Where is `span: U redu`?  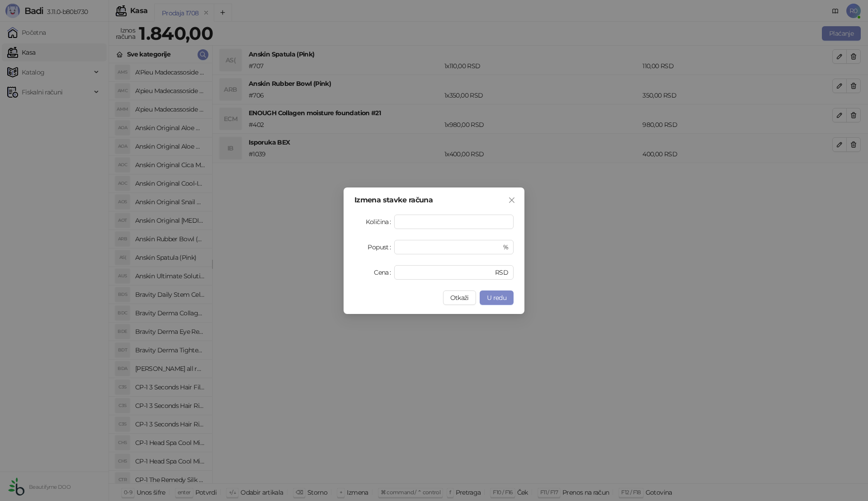
span: U redu is located at coordinates (496, 298).